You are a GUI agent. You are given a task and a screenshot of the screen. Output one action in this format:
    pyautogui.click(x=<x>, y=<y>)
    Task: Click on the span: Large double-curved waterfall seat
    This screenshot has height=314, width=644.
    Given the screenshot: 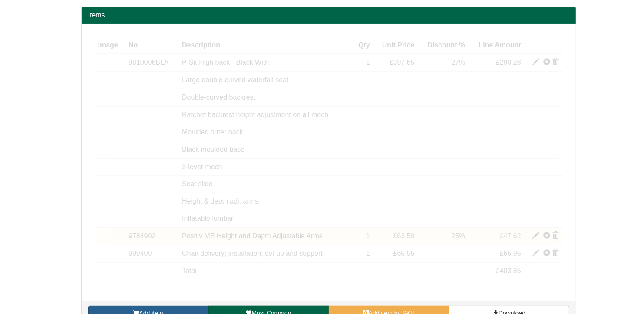 What is the action you would take?
    pyautogui.click(x=235, y=80)
    